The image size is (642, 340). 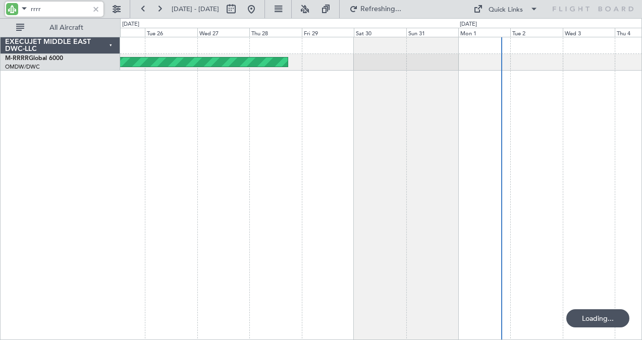 What do you see at coordinates (506, 9) in the screenshot?
I see `button: Quick Links` at bounding box center [506, 9].